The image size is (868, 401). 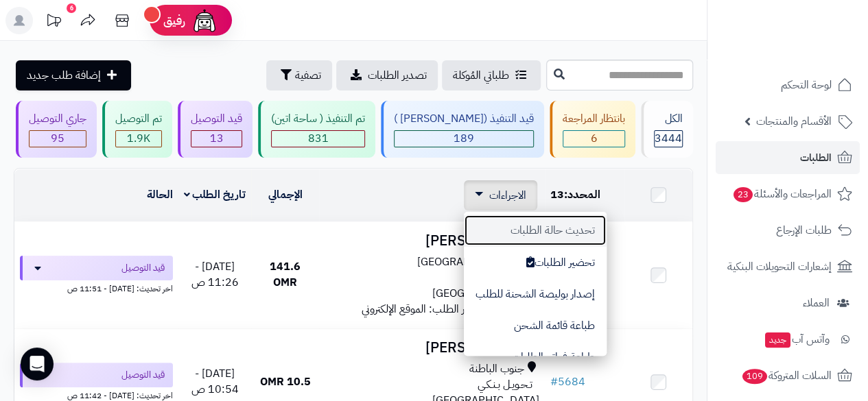 I want to click on div: 1878, so click(x=139, y=139).